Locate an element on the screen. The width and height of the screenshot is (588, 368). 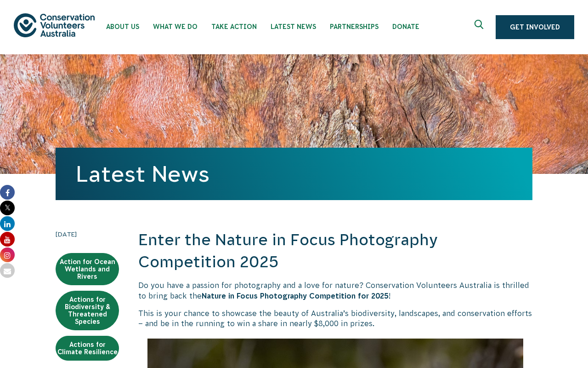
span: About Us is located at coordinates (123, 26).